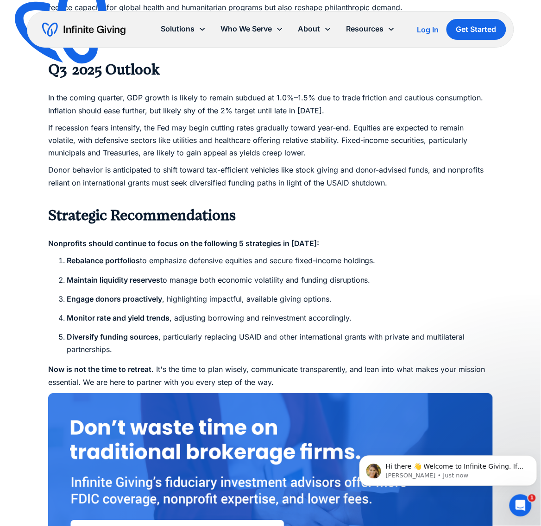 The height and width of the screenshot is (526, 541). I want to click on strong: Maintain liquidity reserves, so click(113, 280).